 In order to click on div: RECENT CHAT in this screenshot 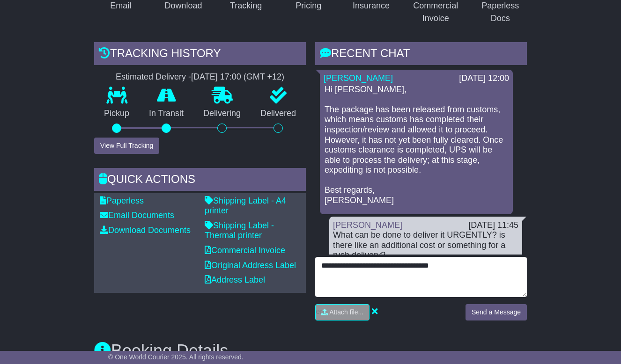, I will do `click(421, 55)`.